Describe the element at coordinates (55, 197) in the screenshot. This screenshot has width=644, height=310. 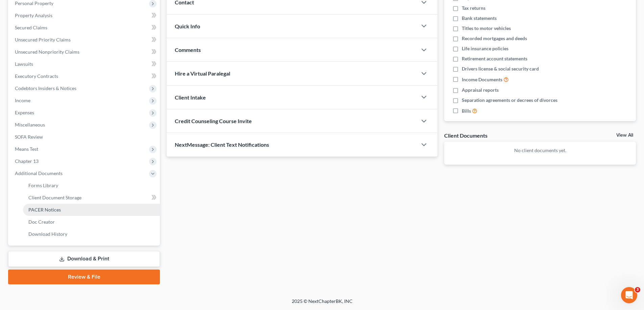
I see `span: Client Document Storage` at that location.